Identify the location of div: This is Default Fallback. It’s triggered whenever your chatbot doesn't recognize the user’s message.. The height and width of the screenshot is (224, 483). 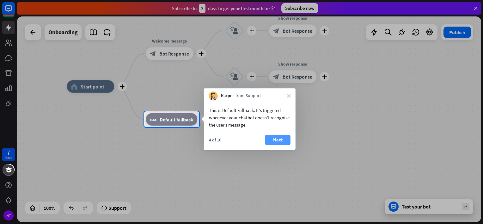
(250, 117).